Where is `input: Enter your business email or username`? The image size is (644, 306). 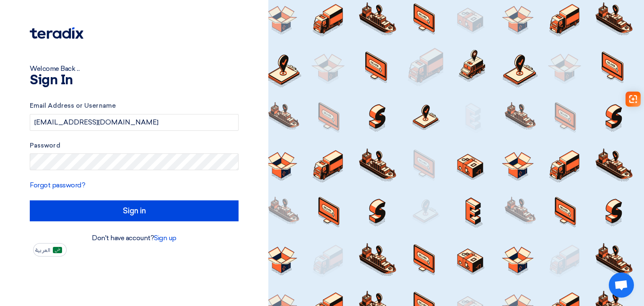 input: Enter your business email or username is located at coordinates (134, 122).